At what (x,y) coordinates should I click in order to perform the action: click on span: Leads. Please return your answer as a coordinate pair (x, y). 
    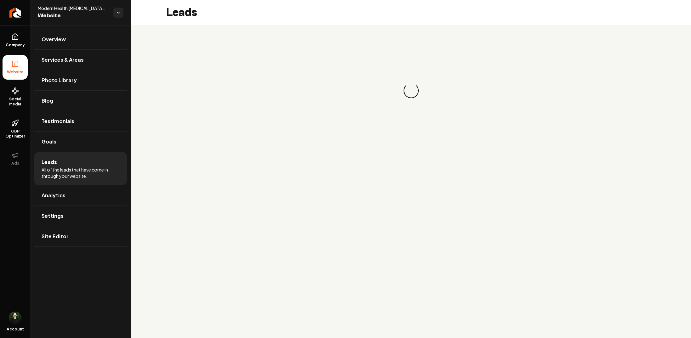
    Looking at the image, I should click on (49, 162).